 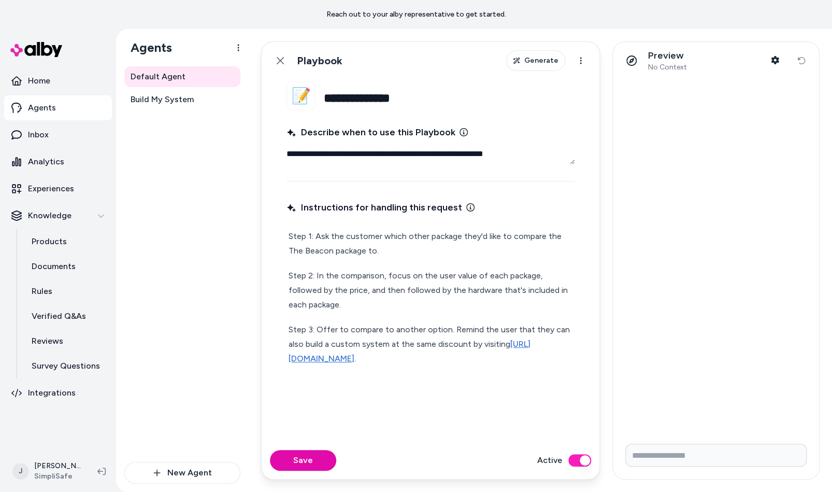 What do you see at coordinates (158, 77) in the screenshot?
I see `span: Default Agent` at bounding box center [158, 77].